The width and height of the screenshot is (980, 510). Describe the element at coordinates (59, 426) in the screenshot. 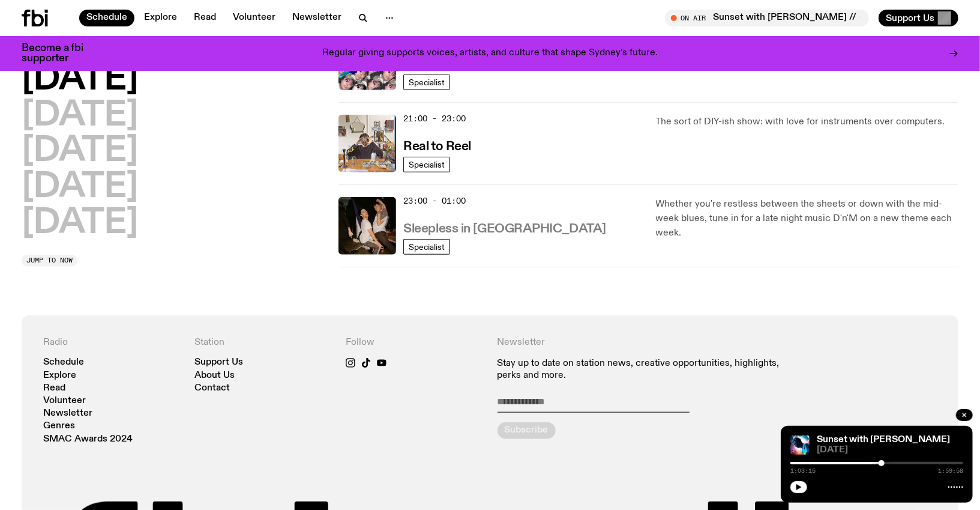

I see `a: Genres` at that location.